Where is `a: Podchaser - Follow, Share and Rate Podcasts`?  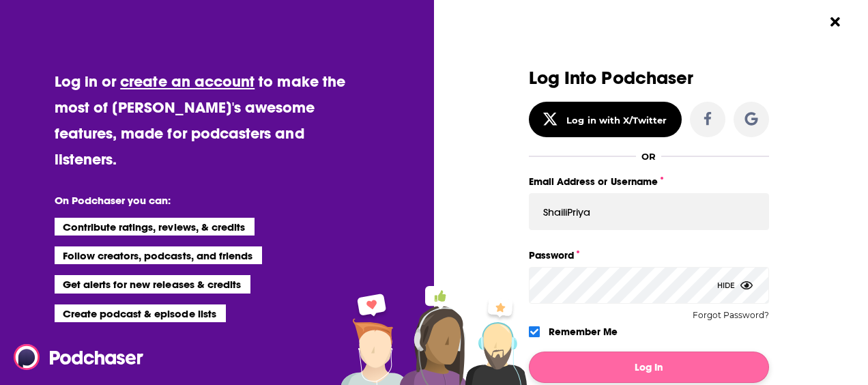
a: Podchaser - Follow, Share and Rate Podcasts is located at coordinates (74, 357).